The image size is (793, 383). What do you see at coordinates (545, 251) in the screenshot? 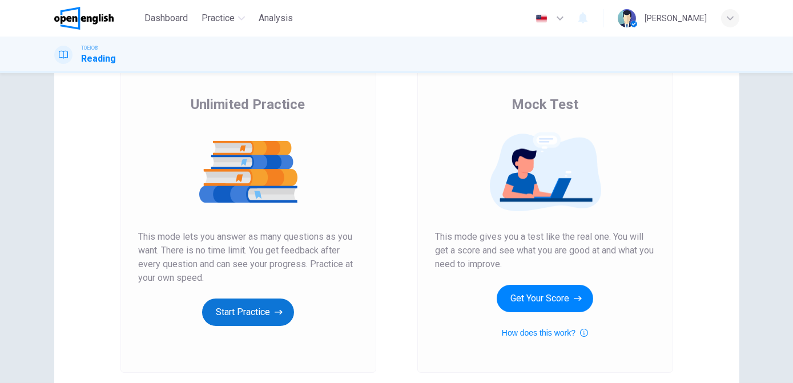
I see `span: This mode gives you a test like the real one. You will get a score and see what you are good at a...` at bounding box center [545, 251].